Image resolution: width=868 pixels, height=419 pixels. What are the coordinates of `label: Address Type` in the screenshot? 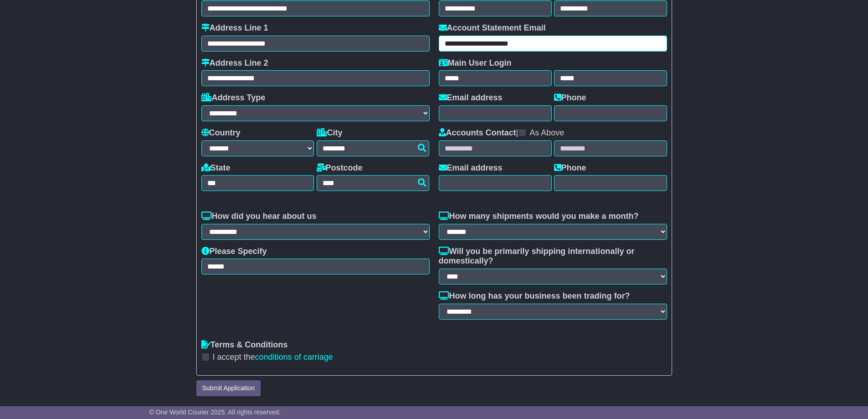 It's located at (234, 98).